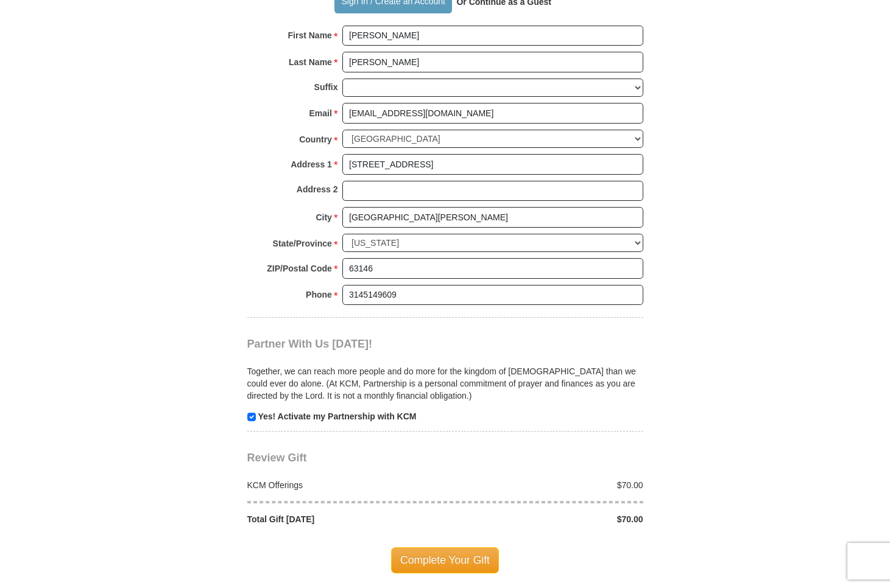 The height and width of the screenshot is (588, 890). What do you see at coordinates (321, 114) in the screenshot?
I see `strong: Email` at bounding box center [321, 114].